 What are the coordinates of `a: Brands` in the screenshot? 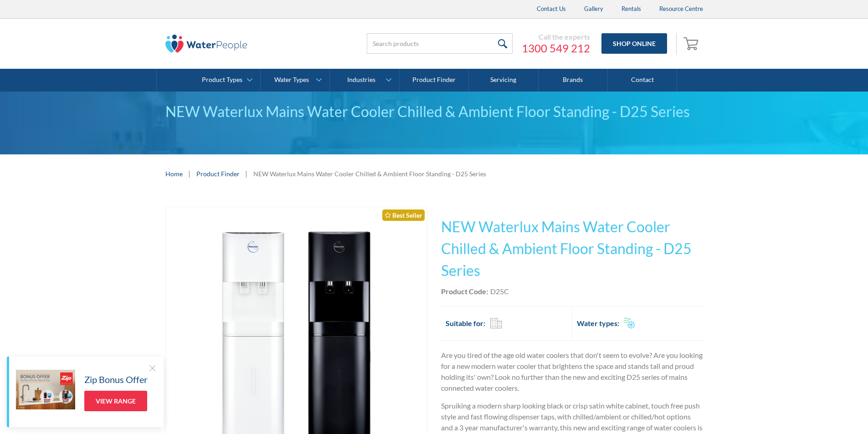 It's located at (573, 80).